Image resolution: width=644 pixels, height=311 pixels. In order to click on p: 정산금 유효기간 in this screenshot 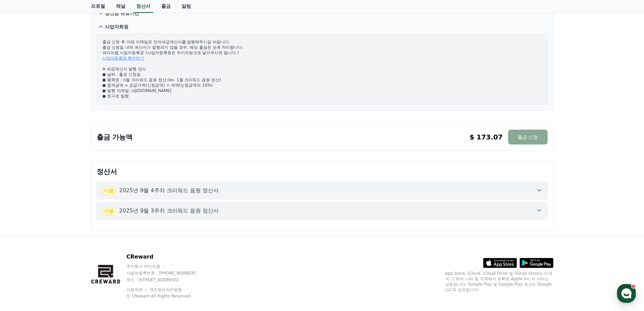, I will do `click(122, 13)`.